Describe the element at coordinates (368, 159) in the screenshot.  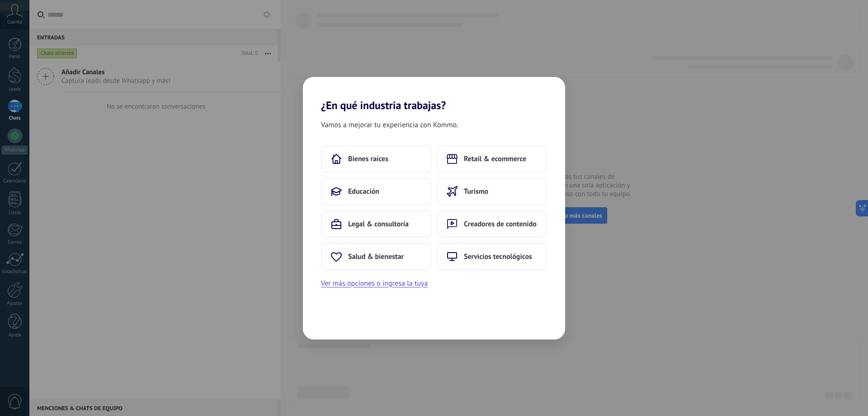
I see `span: Bienes raíces` at that location.